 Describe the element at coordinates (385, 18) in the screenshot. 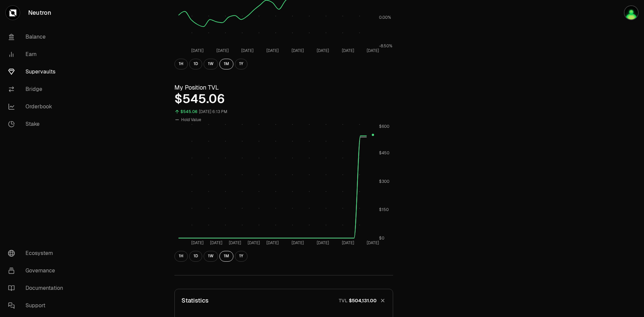

I see `tspan: 0.00%` at that location.